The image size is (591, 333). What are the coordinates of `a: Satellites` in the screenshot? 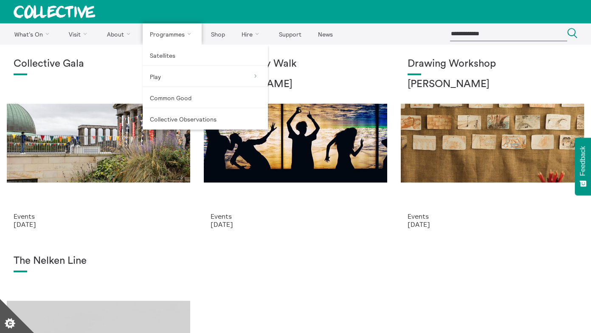 It's located at (205, 55).